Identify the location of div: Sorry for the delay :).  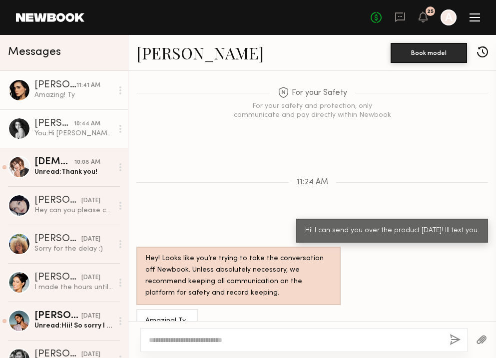
(73, 249).